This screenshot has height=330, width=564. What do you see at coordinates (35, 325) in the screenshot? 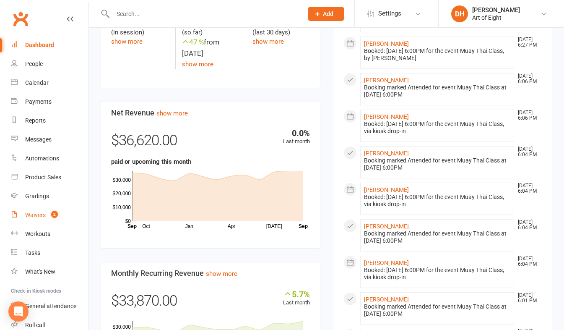
I see `div: Roll call` at bounding box center [35, 325].